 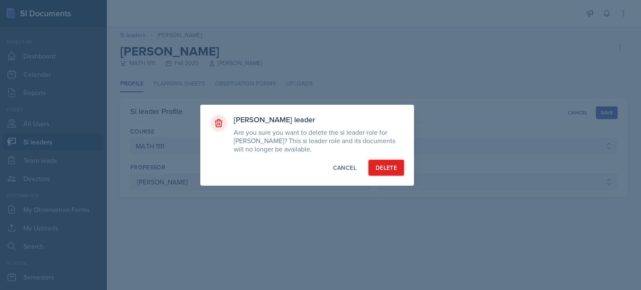 What do you see at coordinates (345, 168) in the screenshot?
I see `div: Cancel` at bounding box center [345, 168].